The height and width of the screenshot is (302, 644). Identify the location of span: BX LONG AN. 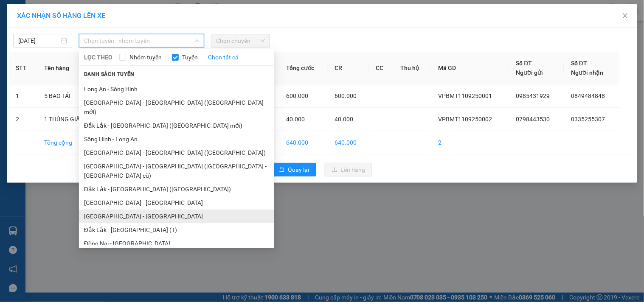
(99, 54).